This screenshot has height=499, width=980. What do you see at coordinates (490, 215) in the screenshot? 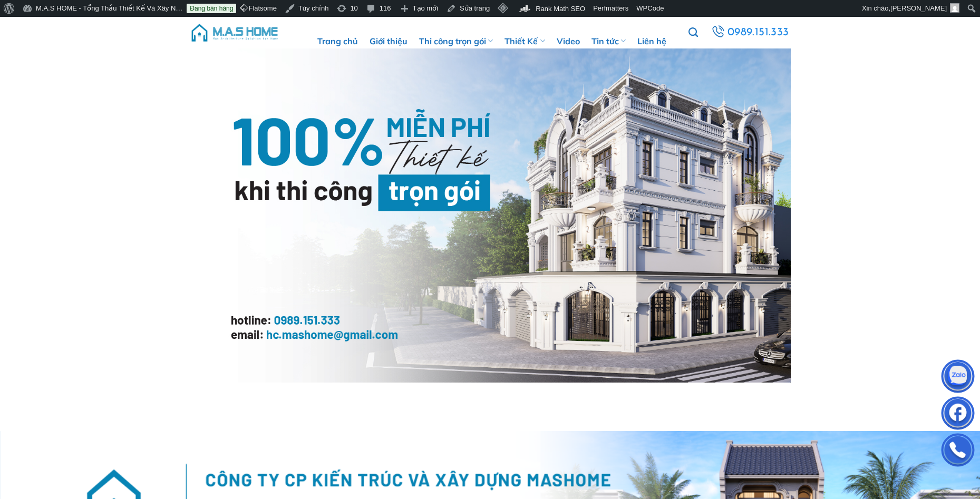
I see `img: Lưu nháp tự động 1` at bounding box center [490, 215].